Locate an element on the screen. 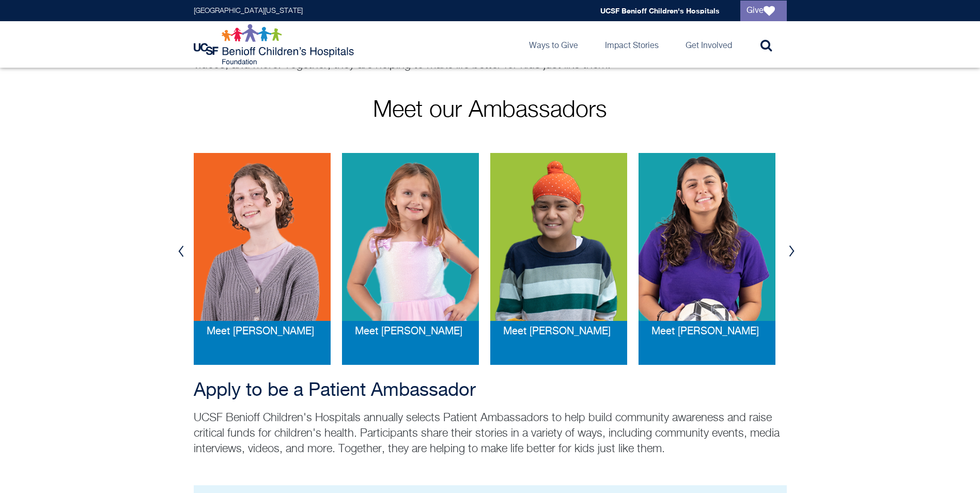  img: krystie-web.png is located at coordinates (707, 236).